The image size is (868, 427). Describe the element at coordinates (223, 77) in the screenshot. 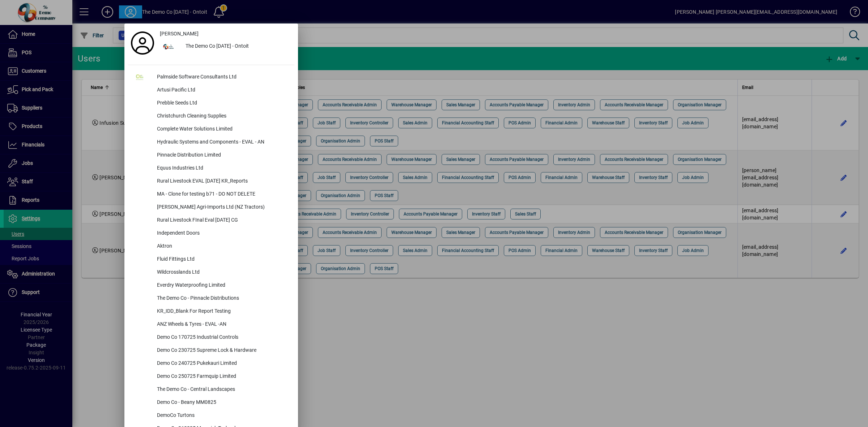

I see `div: Palmside Software Consultants Ltd` at that location.